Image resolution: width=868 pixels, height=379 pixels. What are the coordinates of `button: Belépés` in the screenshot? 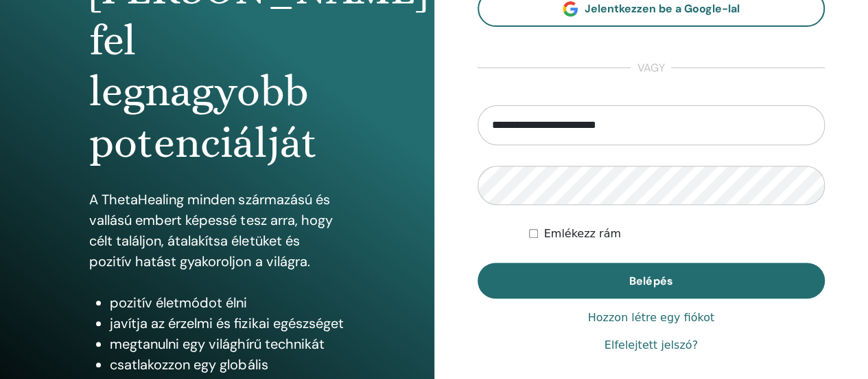 It's located at (651, 280).